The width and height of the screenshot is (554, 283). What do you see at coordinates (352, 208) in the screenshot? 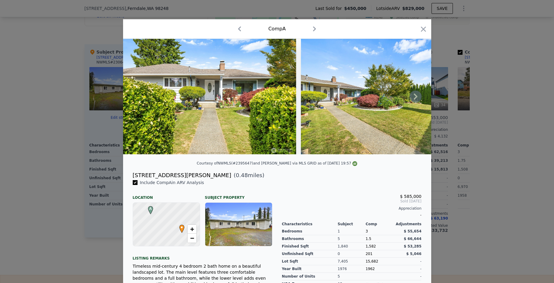
I see `div: Appreciation` at bounding box center [352, 208].